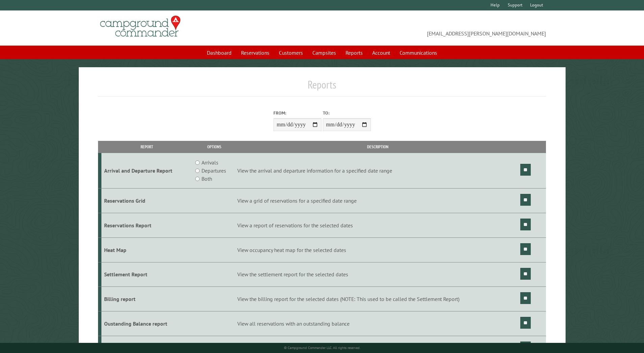  I want to click on a: Account, so click(381, 53).